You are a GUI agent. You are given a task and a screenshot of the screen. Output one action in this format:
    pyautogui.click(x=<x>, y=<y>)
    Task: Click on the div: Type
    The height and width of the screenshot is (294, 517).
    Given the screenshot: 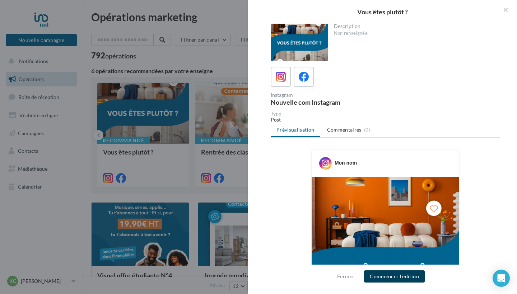 What is the action you would take?
    pyautogui.click(x=385, y=114)
    